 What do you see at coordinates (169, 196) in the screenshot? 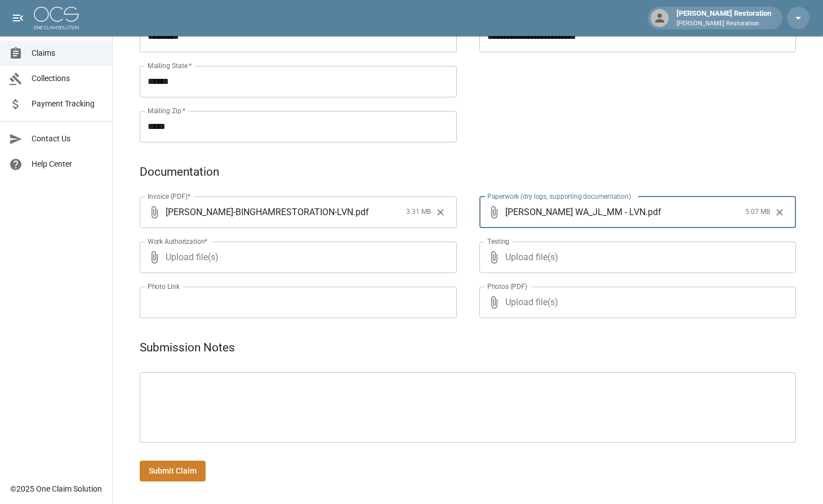
I see `label: Invoice (PDF)*` at bounding box center [169, 196].